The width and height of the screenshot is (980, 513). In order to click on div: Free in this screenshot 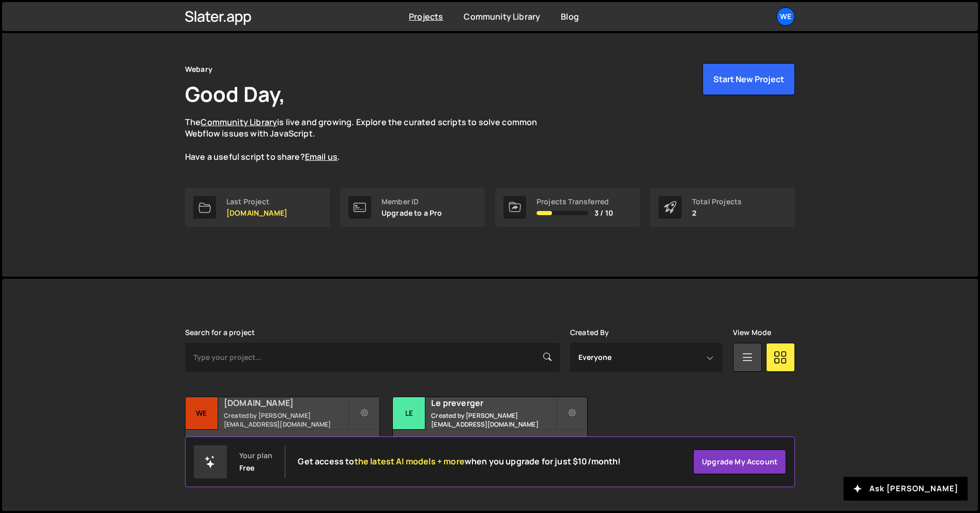, I will do `click(247, 468)`.